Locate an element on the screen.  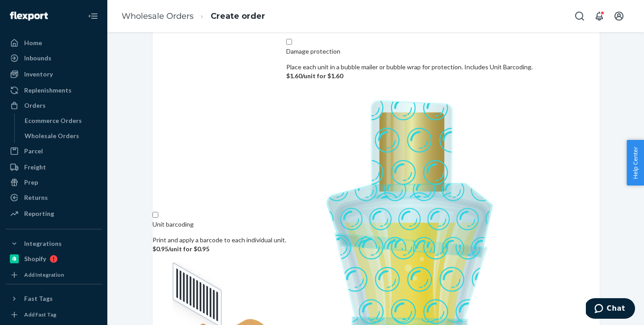
p: $0.95/unit for $0.95 is located at coordinates (219, 249).